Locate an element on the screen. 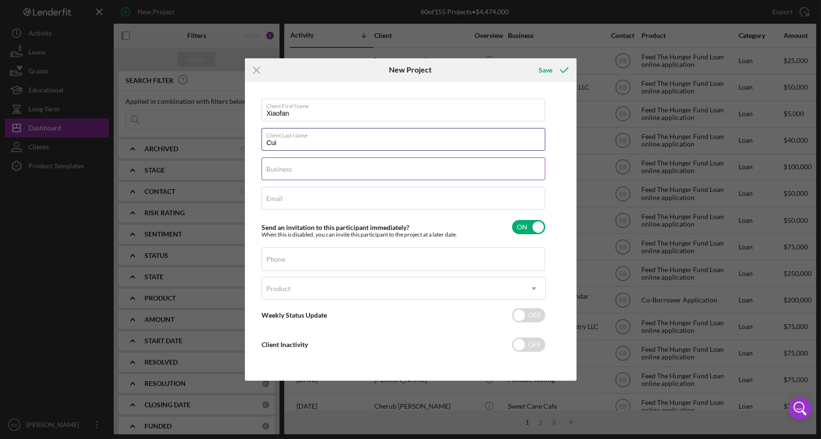 This screenshot has height=439, width=821. label: Client First Name is located at coordinates (406, 104).